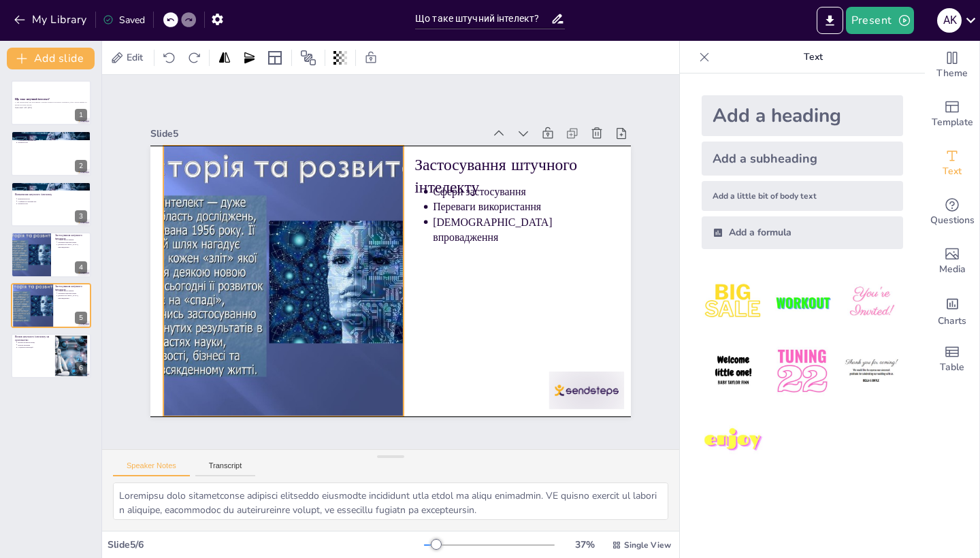  Describe the element at coordinates (952, 172) in the screenshot. I see `span: Text` at that location.